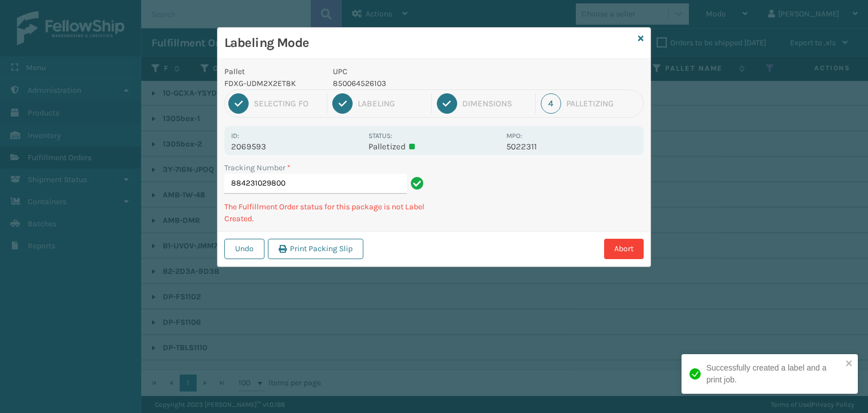  I want to click on button: Undo, so click(244, 249).